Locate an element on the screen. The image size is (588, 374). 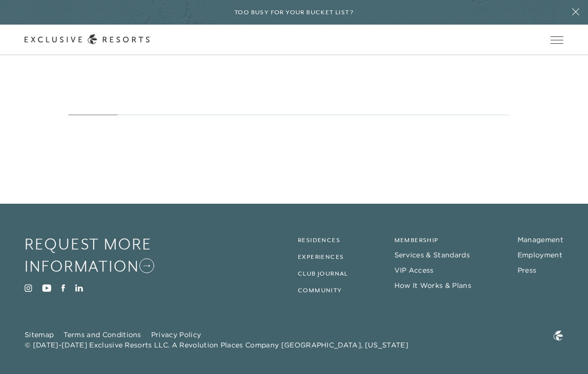
a: Experiences is located at coordinates (321, 257).